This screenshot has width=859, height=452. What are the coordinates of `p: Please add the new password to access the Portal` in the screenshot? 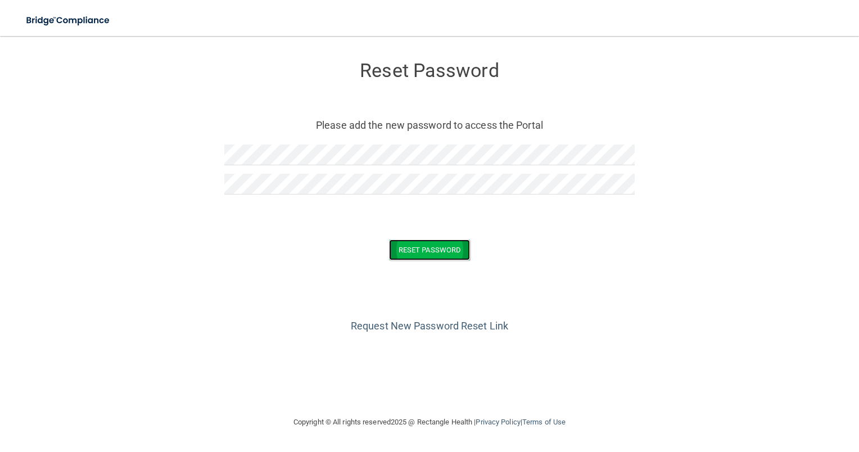 It's located at (429, 125).